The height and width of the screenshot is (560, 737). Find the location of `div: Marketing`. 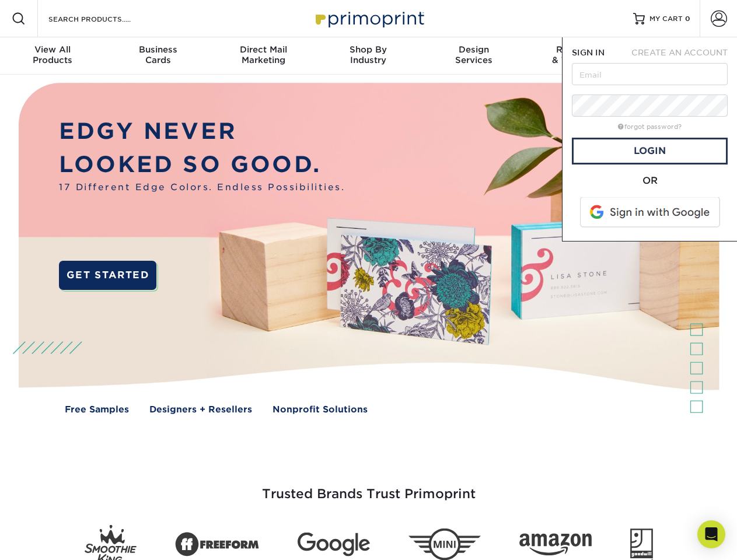

div: Marketing is located at coordinates (263, 55).